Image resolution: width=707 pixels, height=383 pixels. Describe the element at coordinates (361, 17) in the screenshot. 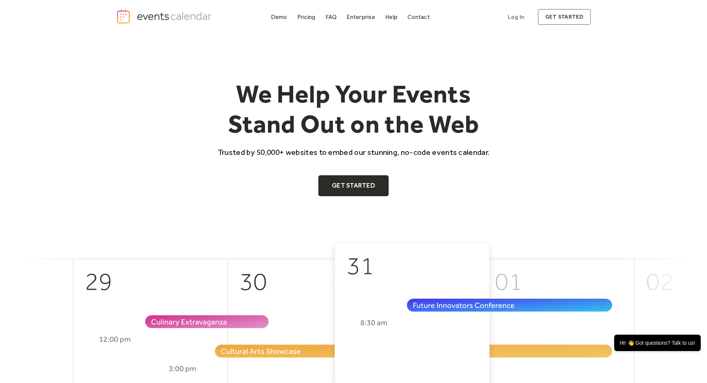

I see `a: Enterprise` at that location.